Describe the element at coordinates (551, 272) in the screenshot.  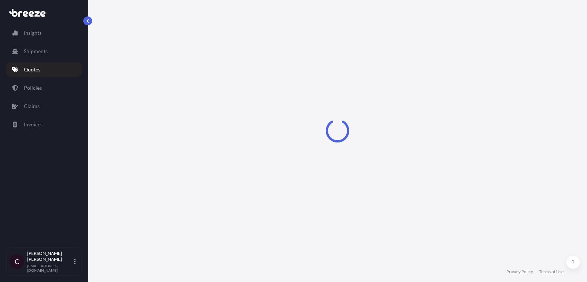
I see `p: Terms of Use` at that location.